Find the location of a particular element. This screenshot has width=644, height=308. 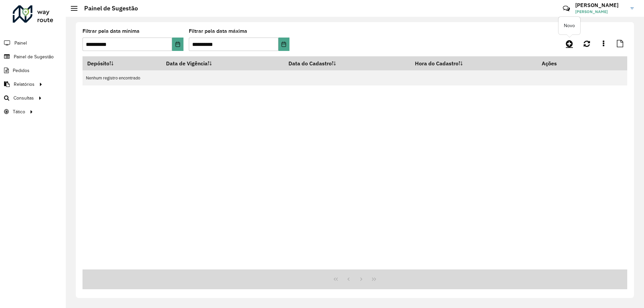

th: Data de Vigência is located at coordinates (223, 63).